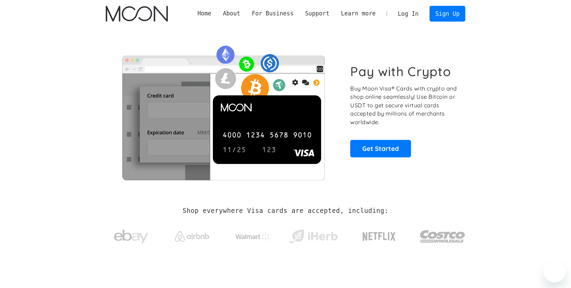  What do you see at coordinates (442, 236) in the screenshot?
I see `img: Costco` at bounding box center [442, 236].